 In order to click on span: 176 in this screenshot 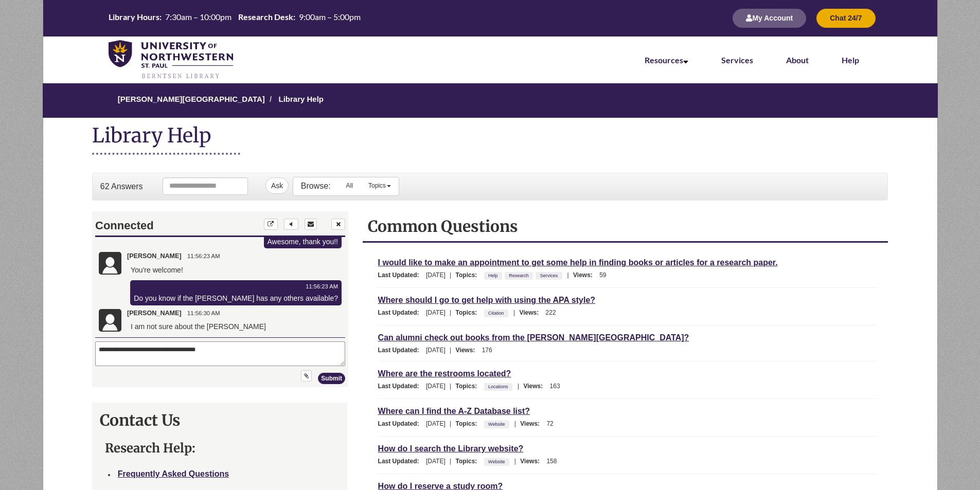, I will do `click(487, 350)`.